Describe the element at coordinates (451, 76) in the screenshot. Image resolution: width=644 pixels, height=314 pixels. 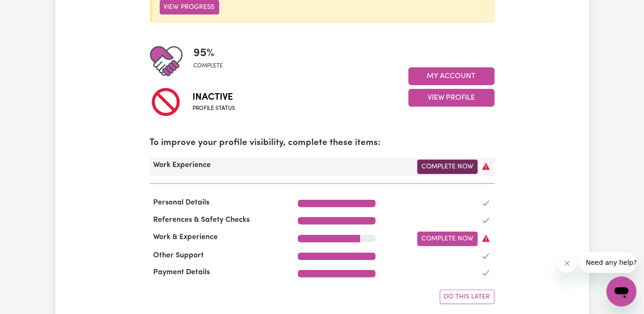
I see `button: My Account` at that location.